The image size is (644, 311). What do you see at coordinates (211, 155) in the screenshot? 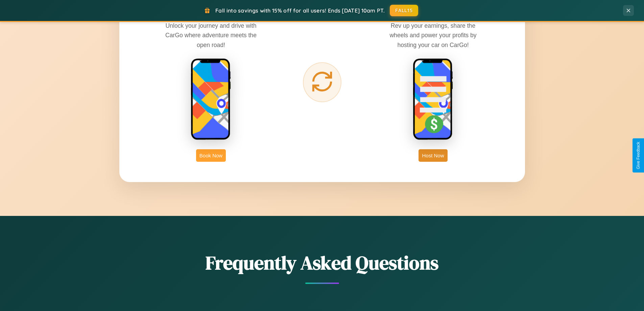
I see `button: Book Now` at bounding box center [211, 155].